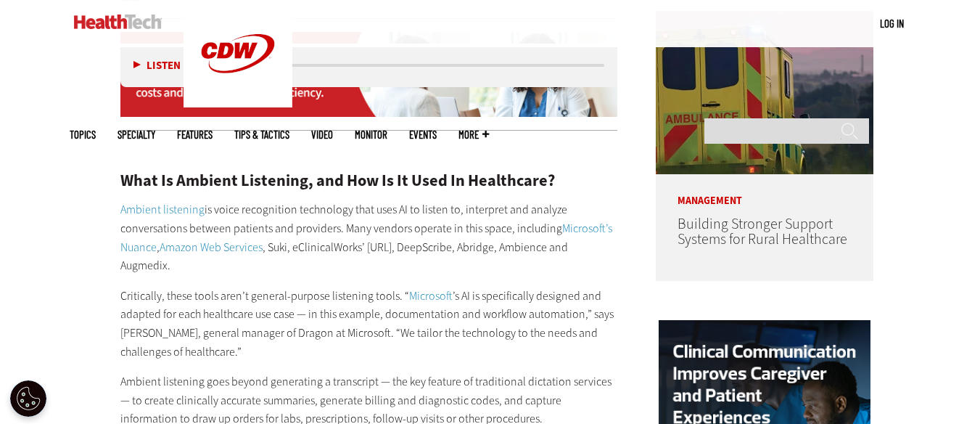 This screenshot has width=980, height=424. Describe the element at coordinates (163, 209) in the screenshot. I see `a: Ambient listening` at that location.